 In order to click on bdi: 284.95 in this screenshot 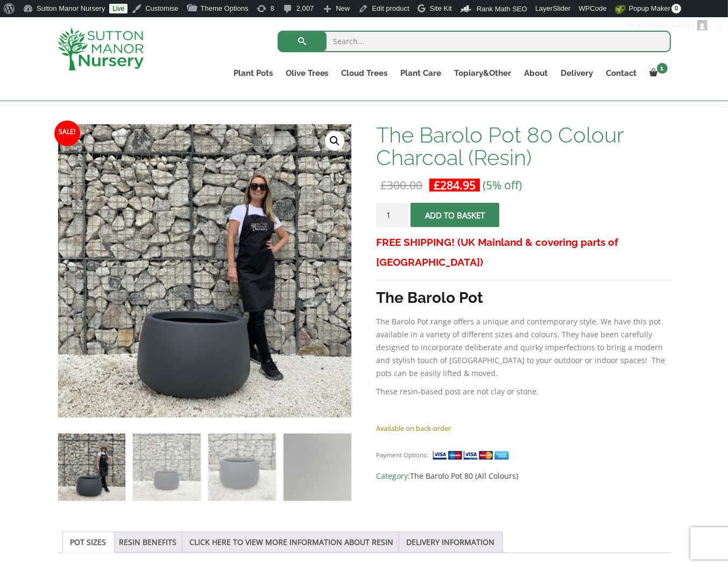, I will do `click(455, 185)`.